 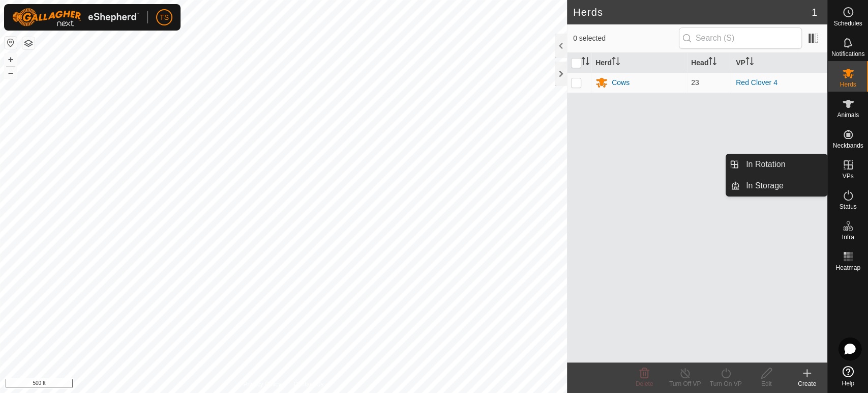 I want to click on img: Gallagher Logo, so click(x=76, y=17).